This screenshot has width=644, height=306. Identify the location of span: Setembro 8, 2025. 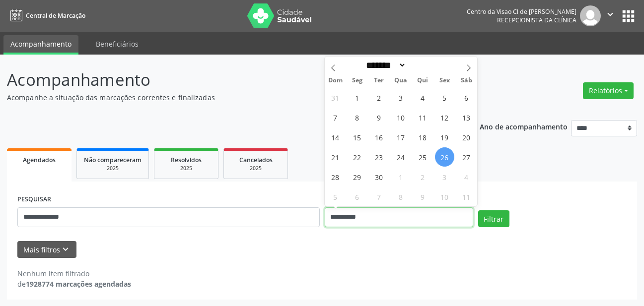
(357, 118).